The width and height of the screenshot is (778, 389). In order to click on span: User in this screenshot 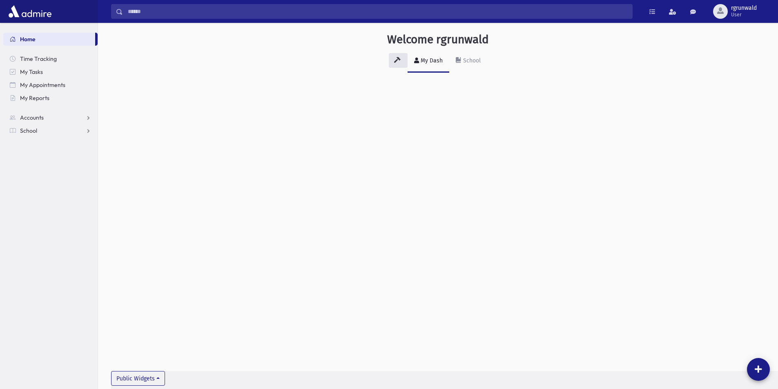, I will do `click(744, 15)`.